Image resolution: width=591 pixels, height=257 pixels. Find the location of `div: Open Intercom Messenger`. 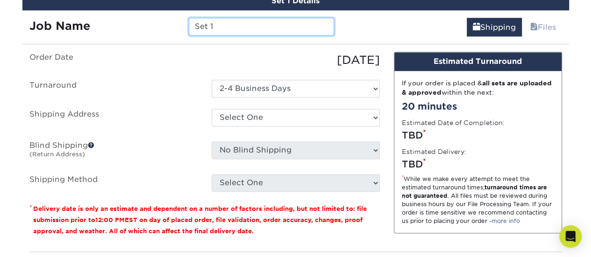

div: Open Intercom Messenger is located at coordinates (570, 237).